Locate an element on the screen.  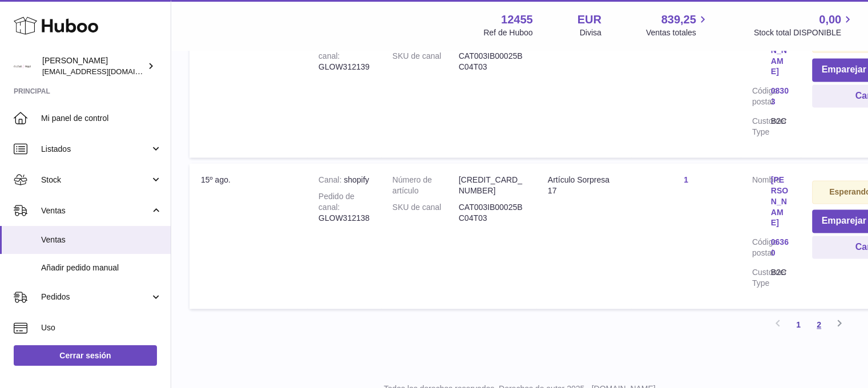
div: Divisa is located at coordinates (591, 32).